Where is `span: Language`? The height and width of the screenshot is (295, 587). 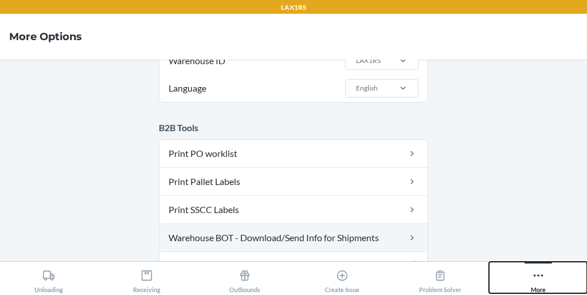 span: Language is located at coordinates (188, 88).